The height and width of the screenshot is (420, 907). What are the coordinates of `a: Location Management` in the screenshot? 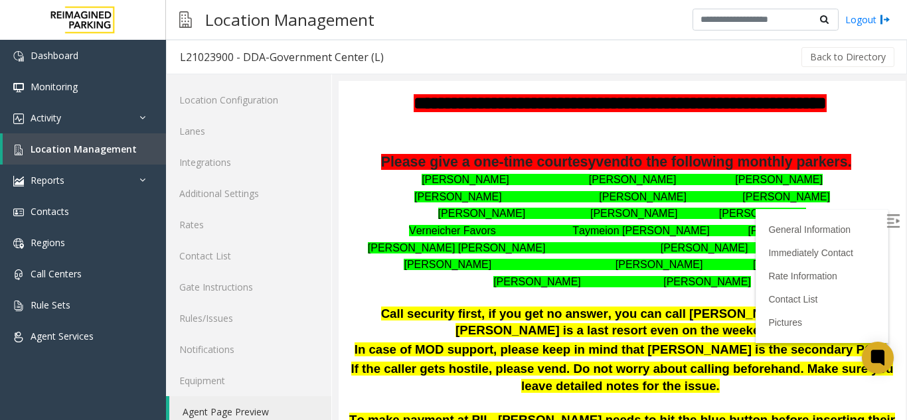 It's located at (84, 149).